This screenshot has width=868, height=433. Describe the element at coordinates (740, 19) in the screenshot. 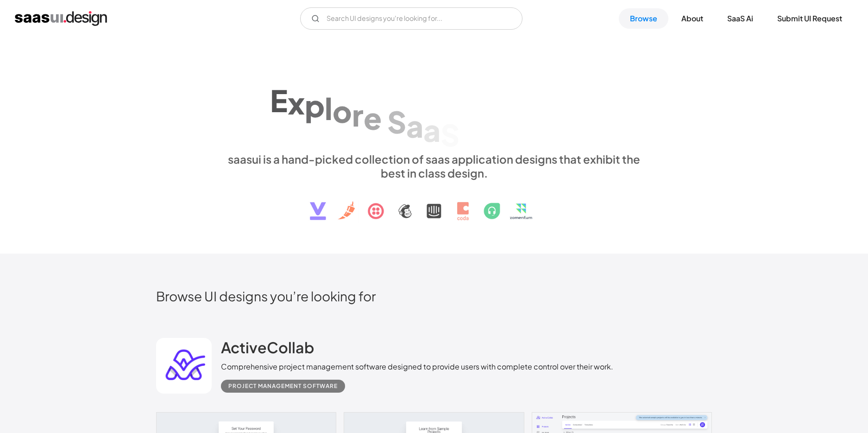

I see `a: SaaS Ai` at that location.